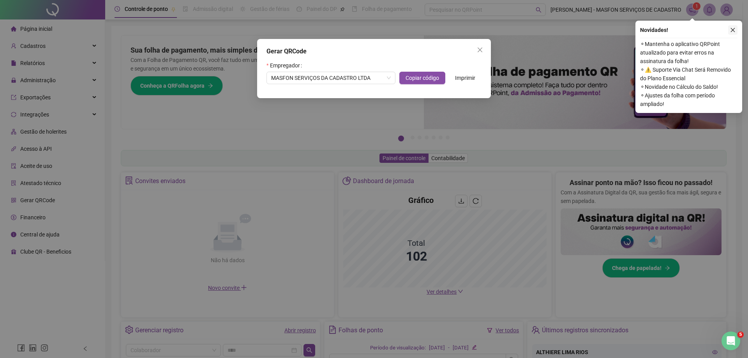  I want to click on span: MASFON SERVIÇOS DA CADASTRO LTDA, so click(331, 78).